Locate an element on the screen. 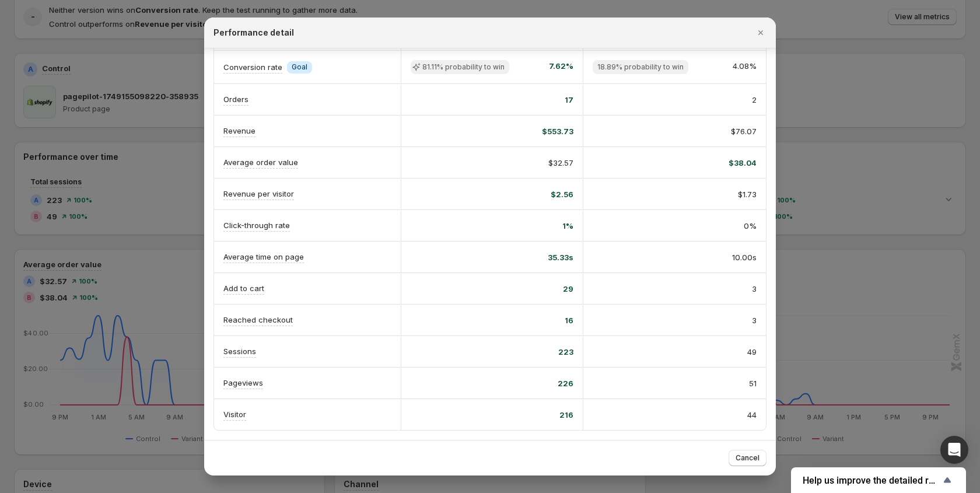 The width and height of the screenshot is (980, 493). span: 17 is located at coordinates (569, 100).